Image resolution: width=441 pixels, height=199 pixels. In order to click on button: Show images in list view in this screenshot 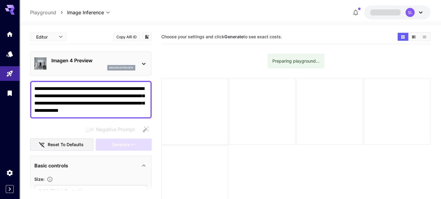, I will do `click(424, 37)`.